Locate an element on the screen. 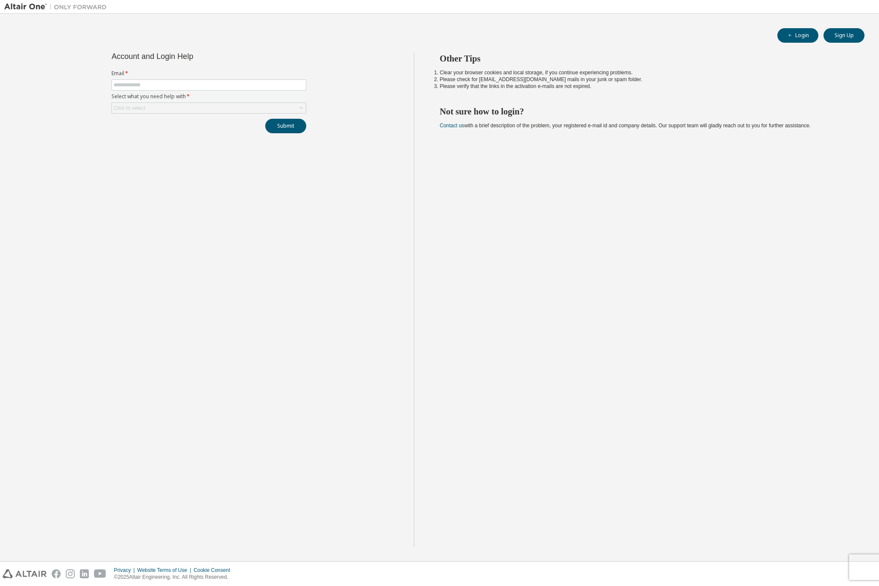 The height and width of the screenshot is (586, 879). li: Clear your browser cookies and local storage, if you continue experiencing problems. is located at coordinates (644, 73).